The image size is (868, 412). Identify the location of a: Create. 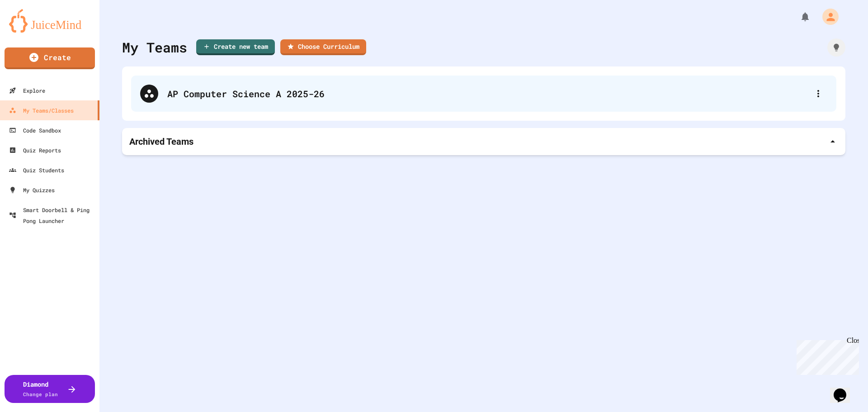
(50, 58).